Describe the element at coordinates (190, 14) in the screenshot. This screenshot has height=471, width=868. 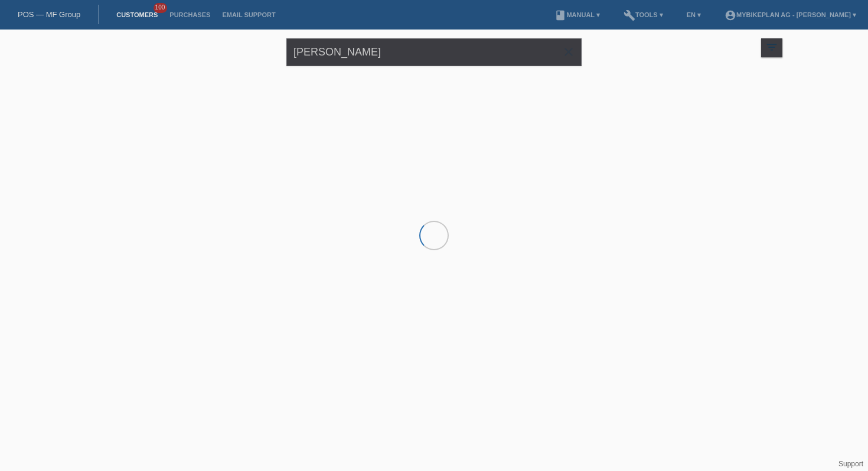
I see `a: Purchases` at that location.